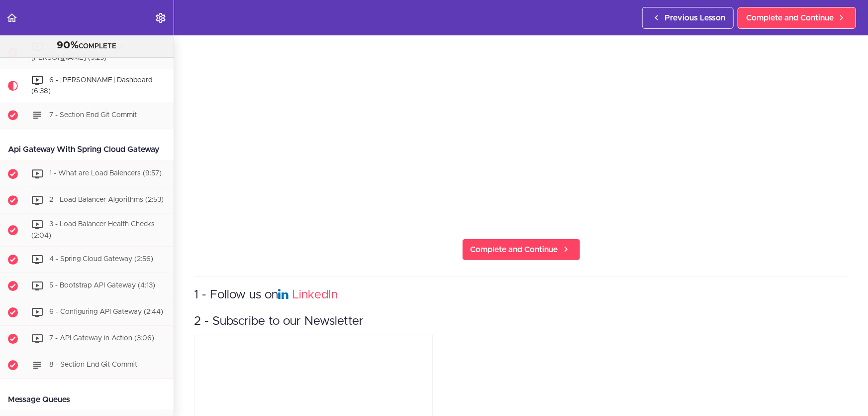  Describe the element at coordinates (106, 312) in the screenshot. I see `span: 6 - Configuring API Gateway (2:44)` at that location.